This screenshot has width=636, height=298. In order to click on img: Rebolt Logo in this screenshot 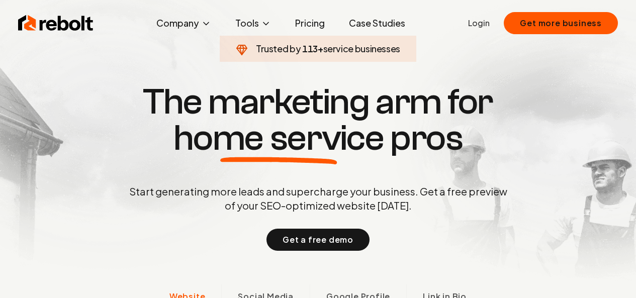, I will do `click(56, 23)`.